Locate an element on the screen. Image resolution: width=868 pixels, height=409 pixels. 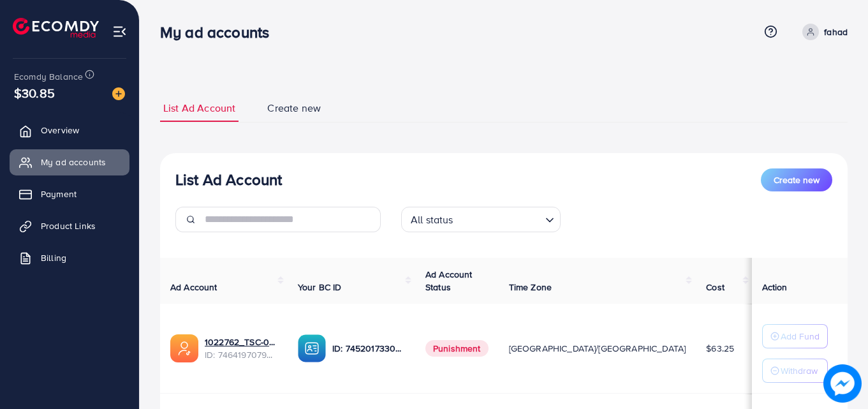
span: Billing is located at coordinates (53, 258).